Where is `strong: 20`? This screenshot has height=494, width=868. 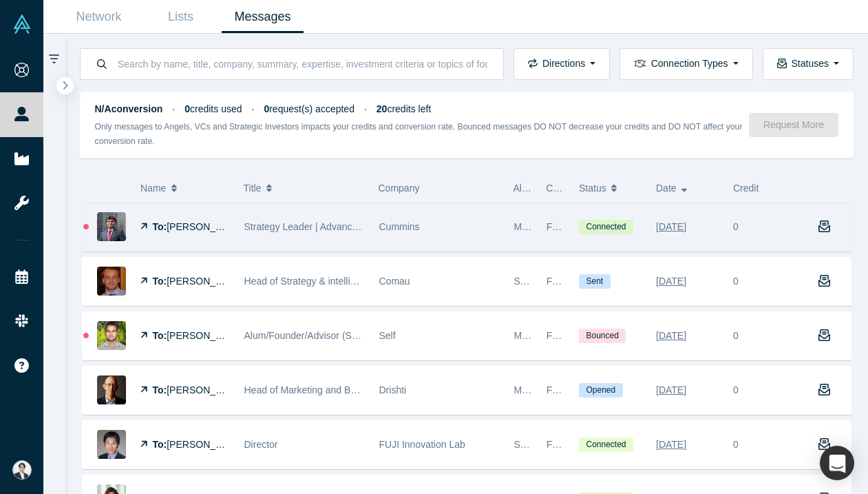 strong: 20 is located at coordinates (382, 109).